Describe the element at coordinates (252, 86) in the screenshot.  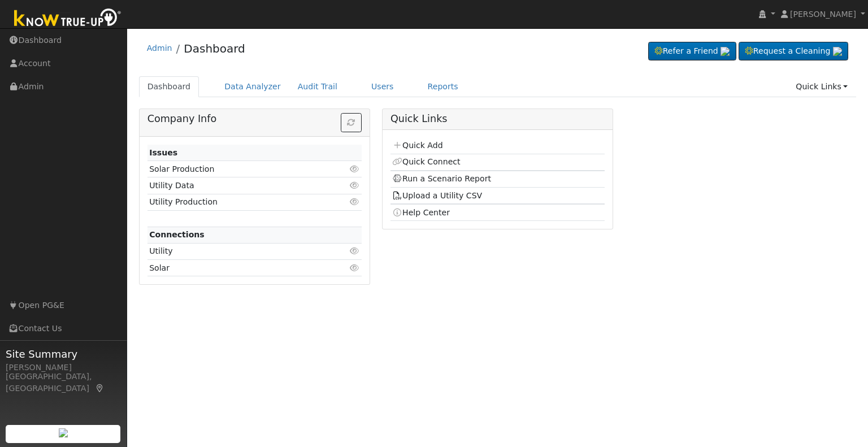
I see `a: Data Analyzer` at that location.